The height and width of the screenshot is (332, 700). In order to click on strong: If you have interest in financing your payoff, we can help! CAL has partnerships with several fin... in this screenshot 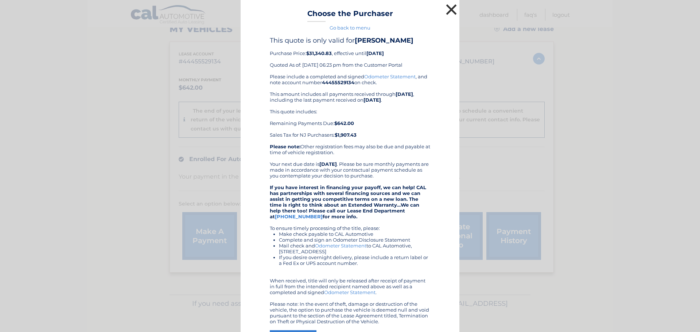, I will do `click(348, 202)`.